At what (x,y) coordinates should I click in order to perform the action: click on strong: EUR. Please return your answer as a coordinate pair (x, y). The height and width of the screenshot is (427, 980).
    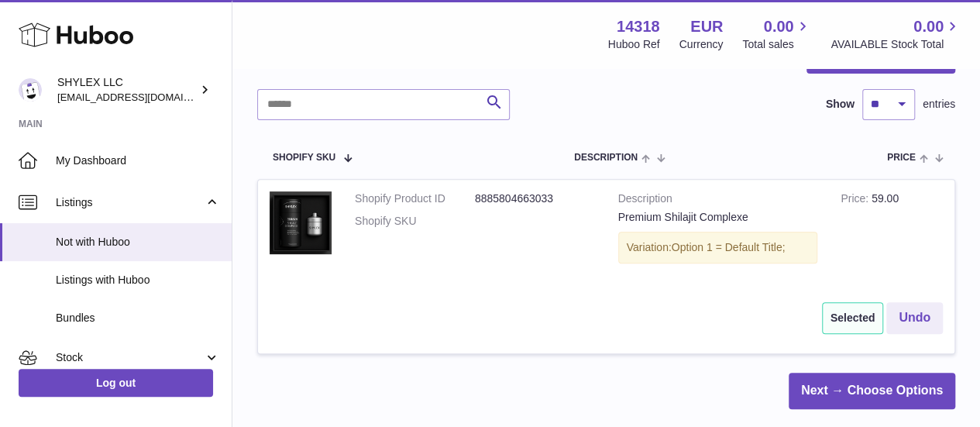
    Looking at the image, I should click on (707, 27).